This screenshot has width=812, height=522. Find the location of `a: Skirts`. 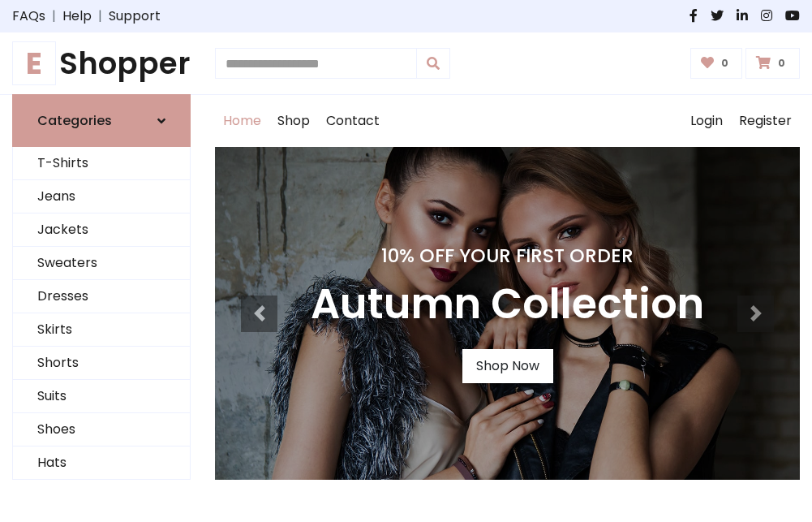

a: Skirts is located at coordinates (102, 330).